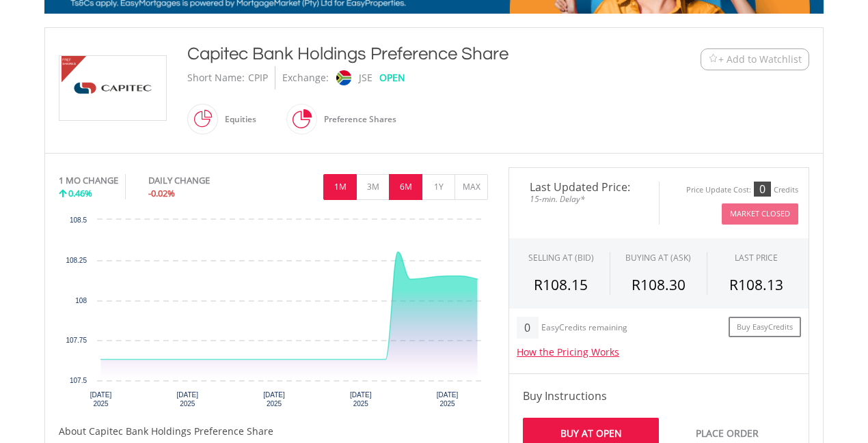 This screenshot has height=443, width=868. What do you see at coordinates (406, 187) in the screenshot?
I see `button: 6M` at bounding box center [406, 187].